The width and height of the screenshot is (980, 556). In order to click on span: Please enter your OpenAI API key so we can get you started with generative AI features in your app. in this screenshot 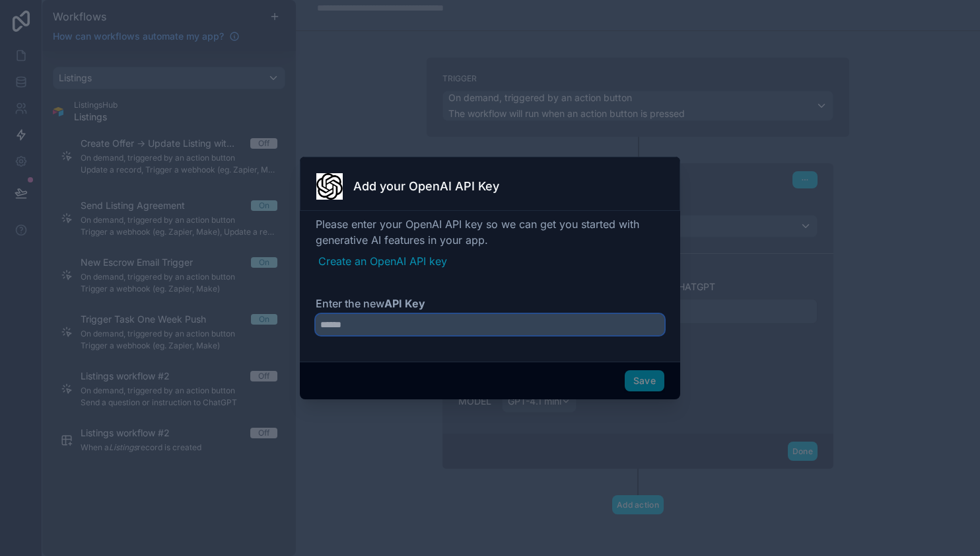, I will do `click(490, 232)`.